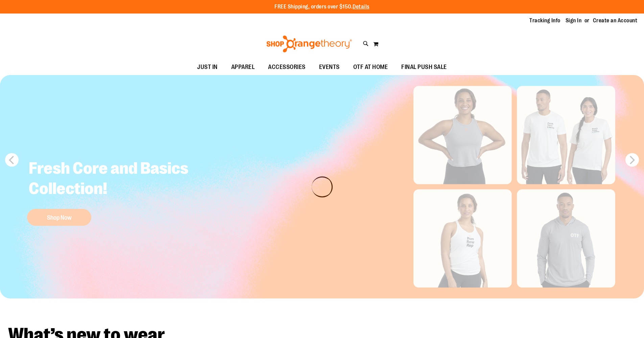  I want to click on img: Shop Orangetheory, so click(309, 44).